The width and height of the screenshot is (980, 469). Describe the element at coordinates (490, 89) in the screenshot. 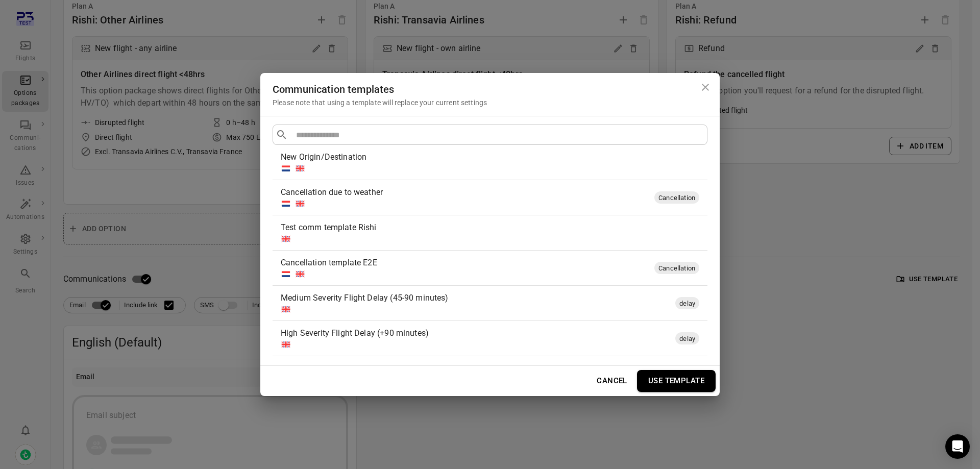

I see `div: Communication templates` at that location.